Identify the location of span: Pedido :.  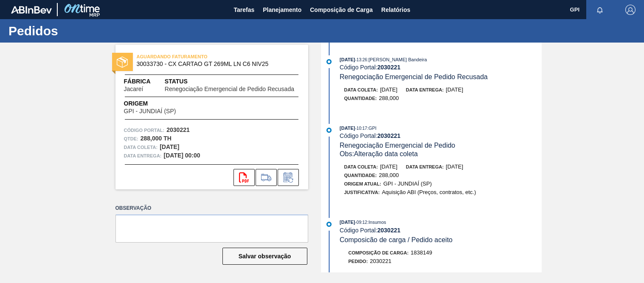
(359, 261).